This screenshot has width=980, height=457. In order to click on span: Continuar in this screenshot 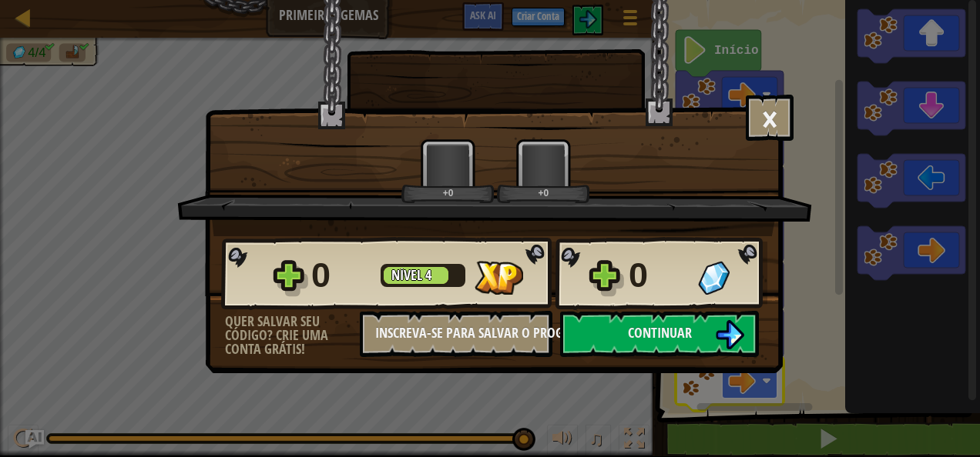, I will do `click(659, 333)`.